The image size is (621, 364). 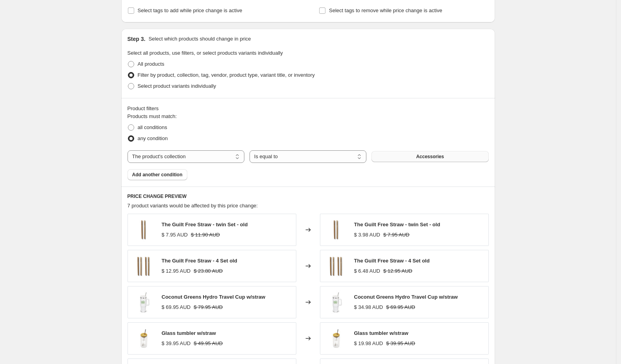 I want to click on span: $ 49.95 AUD, so click(x=208, y=343).